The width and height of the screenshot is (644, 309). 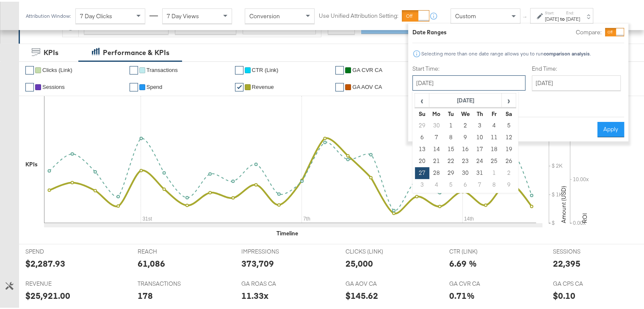 I want to click on label: Start:, so click(x=552, y=11).